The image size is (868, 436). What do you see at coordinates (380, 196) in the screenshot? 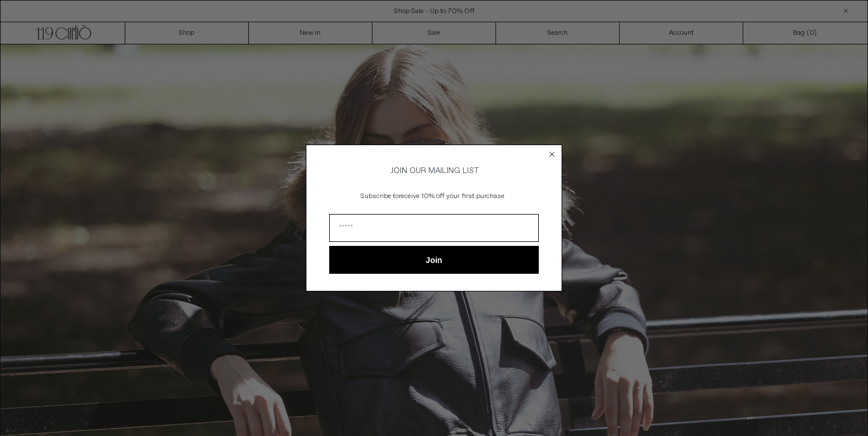
I see `span: Subscribe to` at bounding box center [380, 196].